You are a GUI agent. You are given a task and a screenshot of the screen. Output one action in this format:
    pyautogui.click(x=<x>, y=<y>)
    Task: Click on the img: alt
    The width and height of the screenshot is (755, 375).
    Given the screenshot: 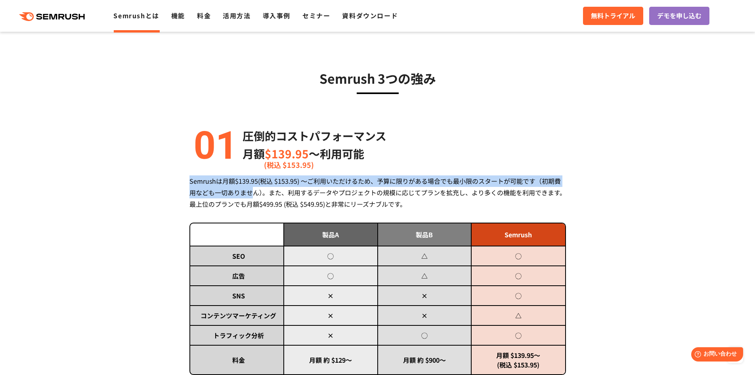 What is the action you would take?
    pyautogui.click(x=213, y=145)
    